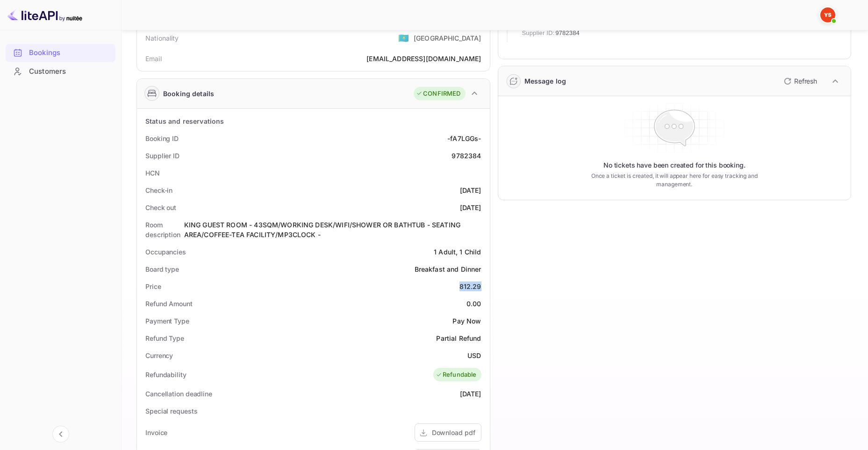  Describe the element at coordinates (805, 81) in the screenshot. I see `p: Refresh` at that location.